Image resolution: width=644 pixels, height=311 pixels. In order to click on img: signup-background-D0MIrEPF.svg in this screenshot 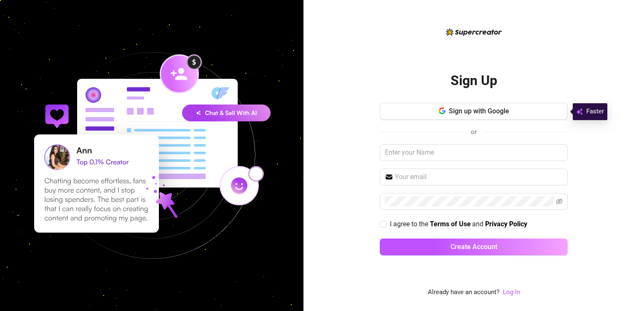, I will do `click(152, 156)`.